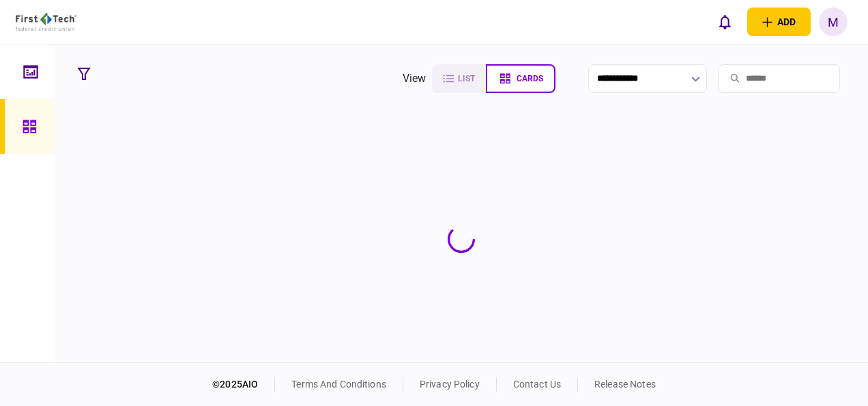  What do you see at coordinates (46, 22) in the screenshot?
I see `img: client company logo` at bounding box center [46, 22].